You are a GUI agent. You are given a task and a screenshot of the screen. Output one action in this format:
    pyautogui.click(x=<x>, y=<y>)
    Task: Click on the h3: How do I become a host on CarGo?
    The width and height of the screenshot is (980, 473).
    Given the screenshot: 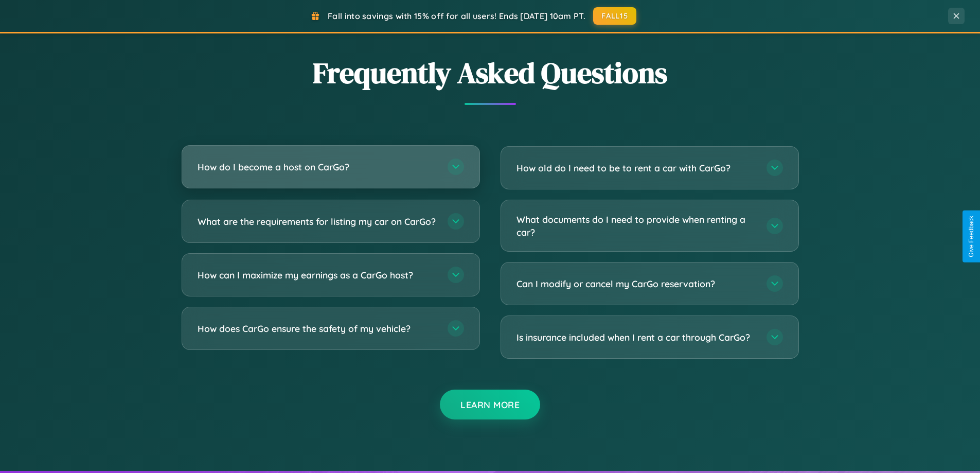 What is the action you would take?
    pyautogui.click(x=317, y=167)
    